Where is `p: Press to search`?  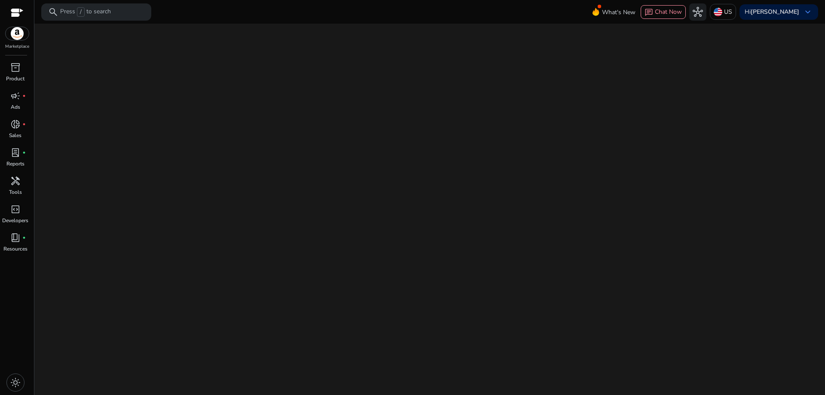
p: Press to search is located at coordinates (85, 12).